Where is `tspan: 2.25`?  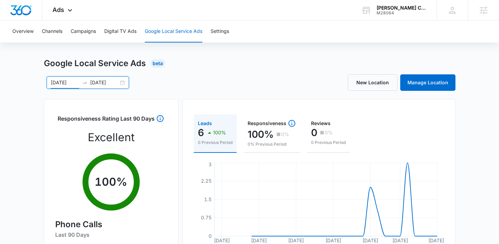 tspan: 2.25 is located at coordinates (206, 181).